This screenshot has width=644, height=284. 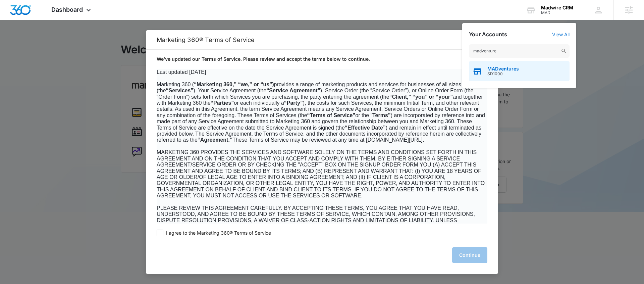 What do you see at coordinates (320, 174) in the screenshot?
I see `span: MARKETING 360 PROVIDES THE SERVICES AND SOFTWARE SOLELY ON THE TERMS AND CONDITIONS SET FORTH IN ...` at bounding box center [320, 174].